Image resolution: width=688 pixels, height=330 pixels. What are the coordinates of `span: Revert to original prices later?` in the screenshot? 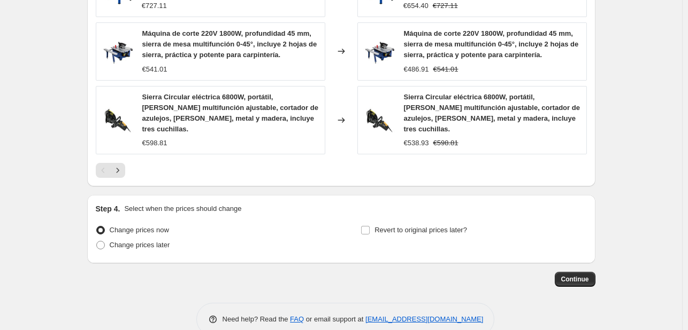 It's located at (420, 230).